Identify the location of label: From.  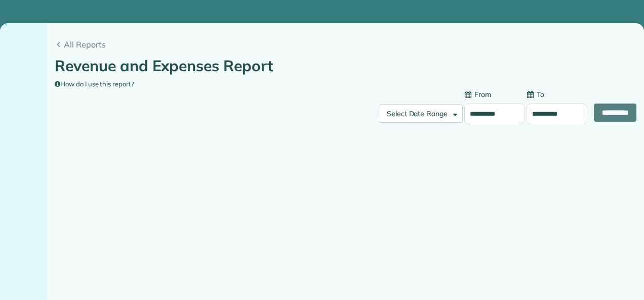
(478, 95).